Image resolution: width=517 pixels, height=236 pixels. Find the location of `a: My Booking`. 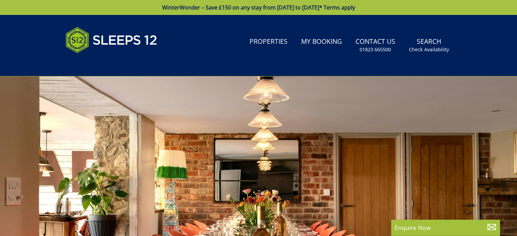

a: My Booking is located at coordinates (322, 42).